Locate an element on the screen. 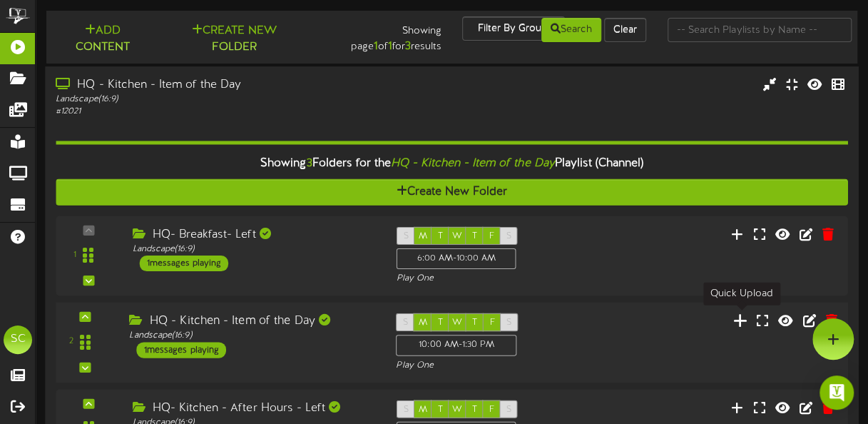 The width and height of the screenshot is (868, 424). span: 3 is located at coordinates (309, 162).